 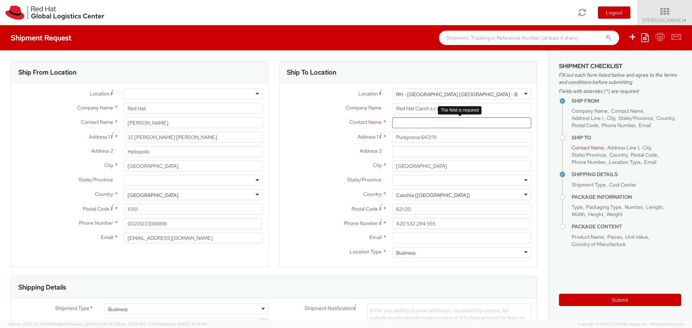 I want to click on img: rh-logistics-00dfa346123c4ec078e1.svg, so click(x=55, y=13).